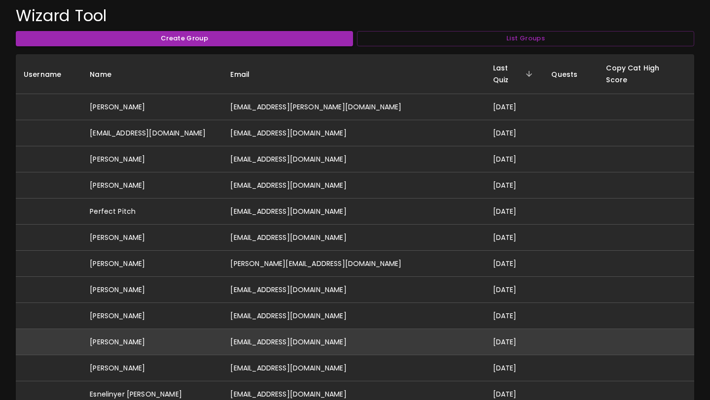 The image size is (710, 400). What do you see at coordinates (49, 74) in the screenshot?
I see `span: Username` at bounding box center [49, 74].